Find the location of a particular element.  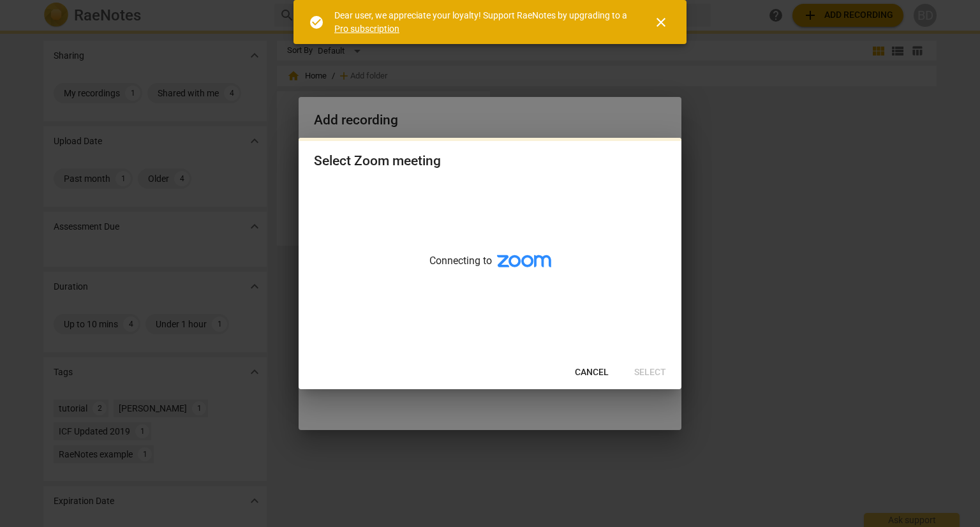

div: Select Zoom meeting is located at coordinates (377, 161).